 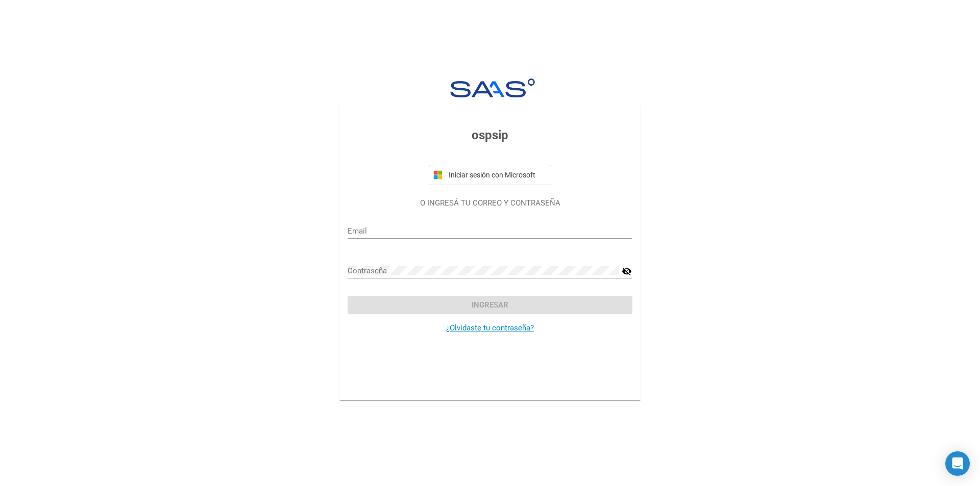 I want to click on mat-icon: visibility_off, so click(x=627, y=271).